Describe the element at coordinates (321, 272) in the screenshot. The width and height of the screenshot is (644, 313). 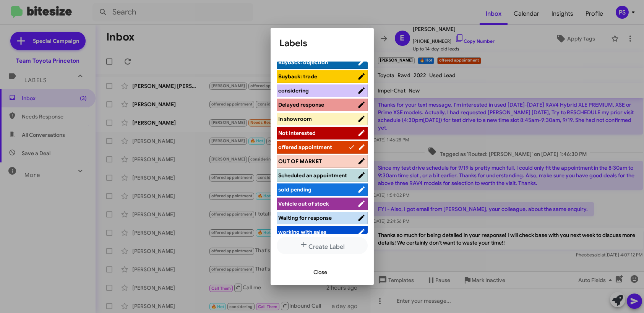
I see `span: Close` at that location.